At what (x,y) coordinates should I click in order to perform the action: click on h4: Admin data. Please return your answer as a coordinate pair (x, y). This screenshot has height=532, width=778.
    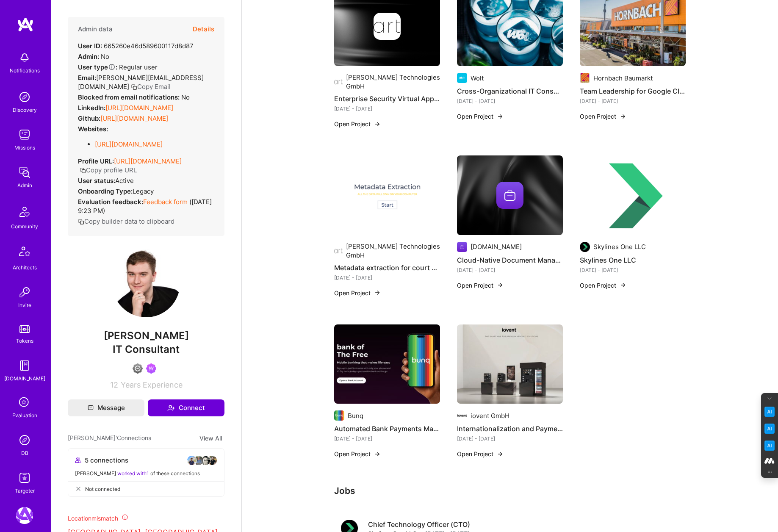
    Looking at the image, I should click on (95, 29).